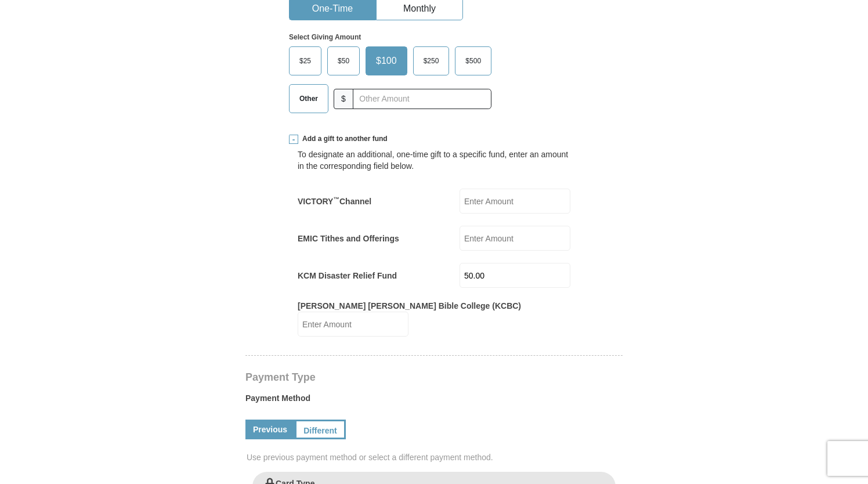 The image size is (868, 484). I want to click on a: Different, so click(320, 430).